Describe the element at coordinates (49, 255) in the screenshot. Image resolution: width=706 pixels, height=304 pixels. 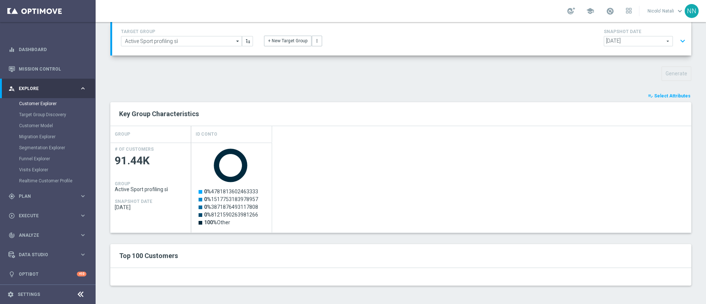
I see `span: Data Studio` at that location.